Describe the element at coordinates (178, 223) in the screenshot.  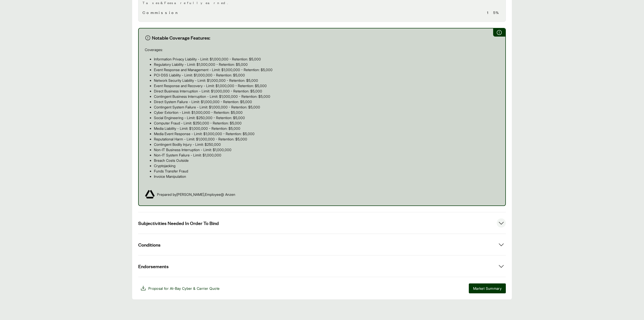
I see `span: Subjectivities Needed In Order To Bind` at that location.